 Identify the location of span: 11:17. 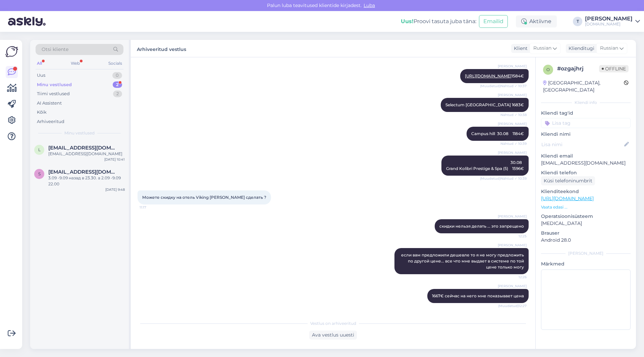
(152, 207).